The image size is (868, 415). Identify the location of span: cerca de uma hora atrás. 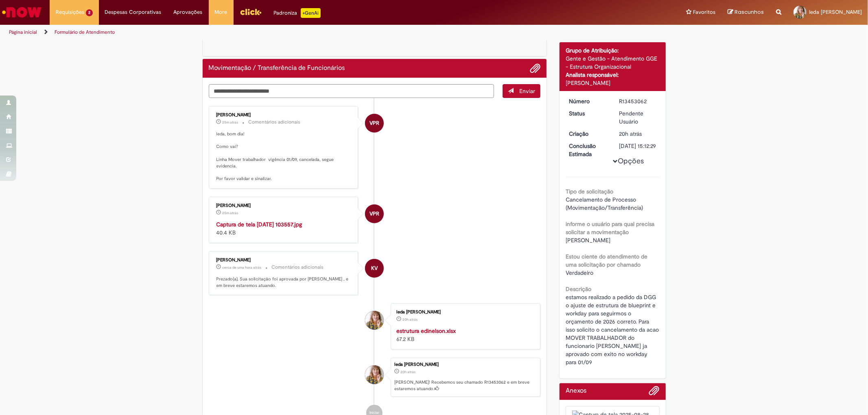
(242, 268).